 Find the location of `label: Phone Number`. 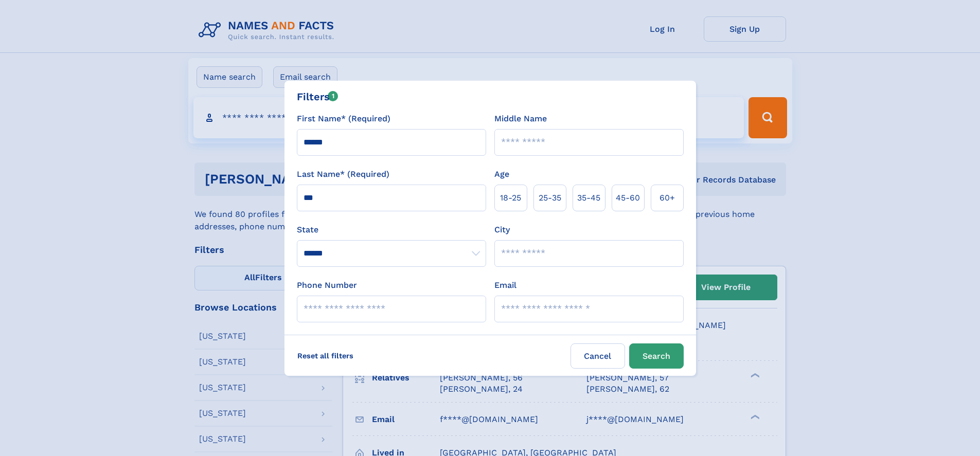

label: Phone Number is located at coordinates (327, 286).